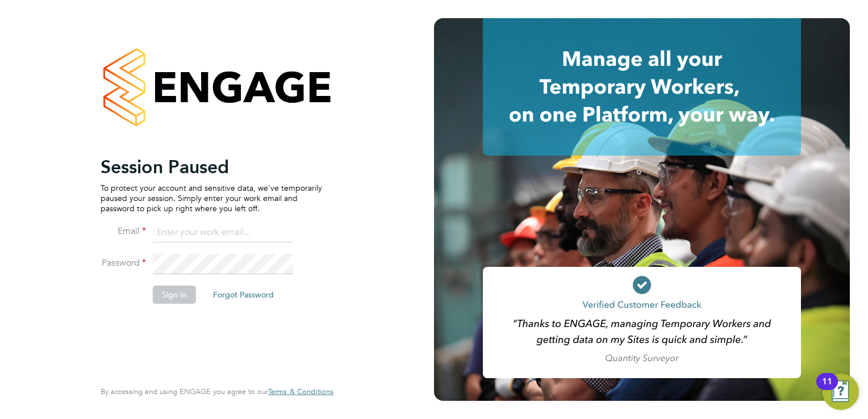 The image size is (868, 419). Describe the element at coordinates (217, 391) in the screenshot. I see `span: By accessing and using ENGAGE you agree to our` at that location.